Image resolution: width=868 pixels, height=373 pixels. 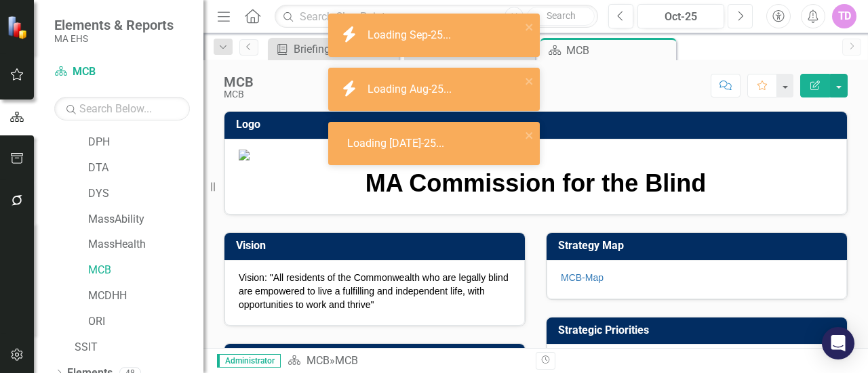 I want to click on small: MA EHS, so click(x=114, y=39).